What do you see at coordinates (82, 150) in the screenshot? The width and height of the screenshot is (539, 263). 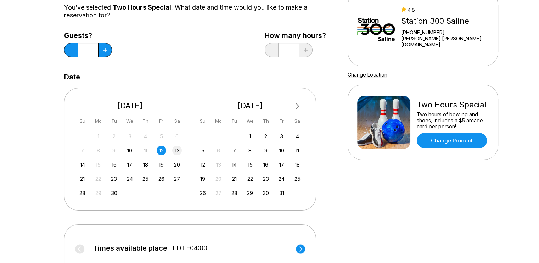 I see `div: Not available Sunday, September 7th, 2025` at bounding box center [82, 150].